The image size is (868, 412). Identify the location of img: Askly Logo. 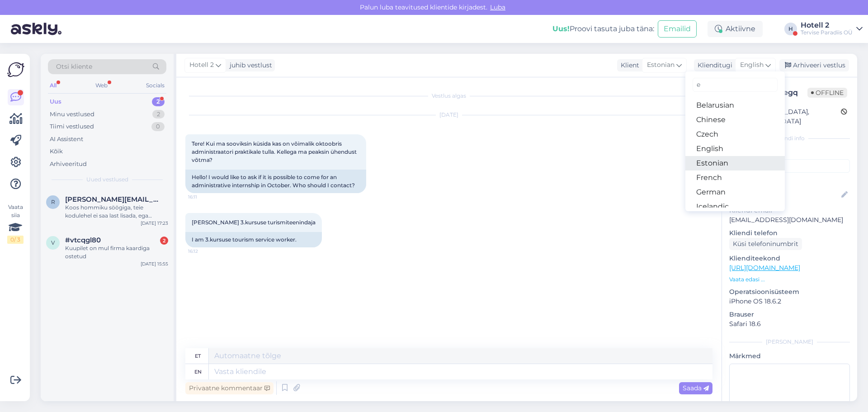
(16, 70).